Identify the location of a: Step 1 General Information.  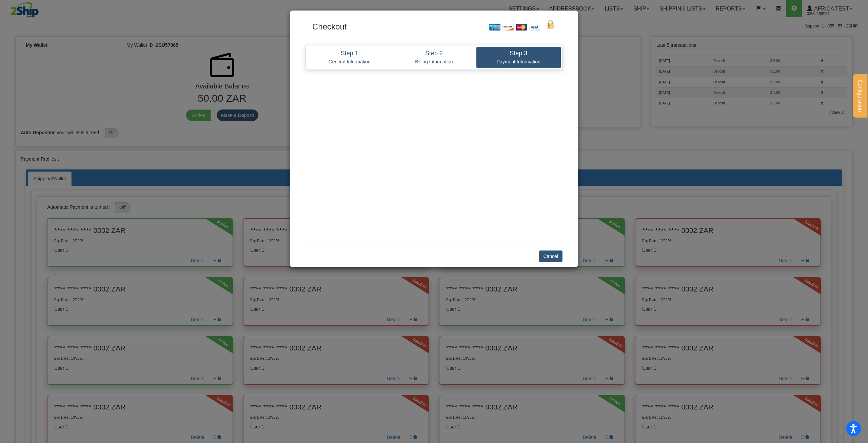
(349, 57).